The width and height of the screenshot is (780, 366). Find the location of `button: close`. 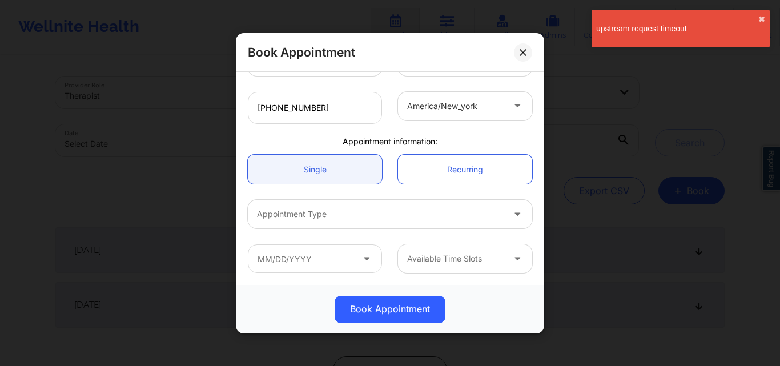

button: close is located at coordinates (762, 19).